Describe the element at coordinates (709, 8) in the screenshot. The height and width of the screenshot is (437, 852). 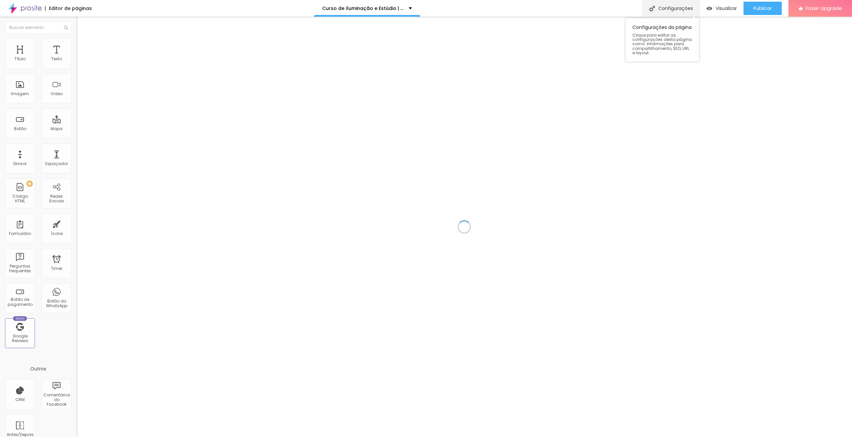
I see `img: view-1.svg` at that location.